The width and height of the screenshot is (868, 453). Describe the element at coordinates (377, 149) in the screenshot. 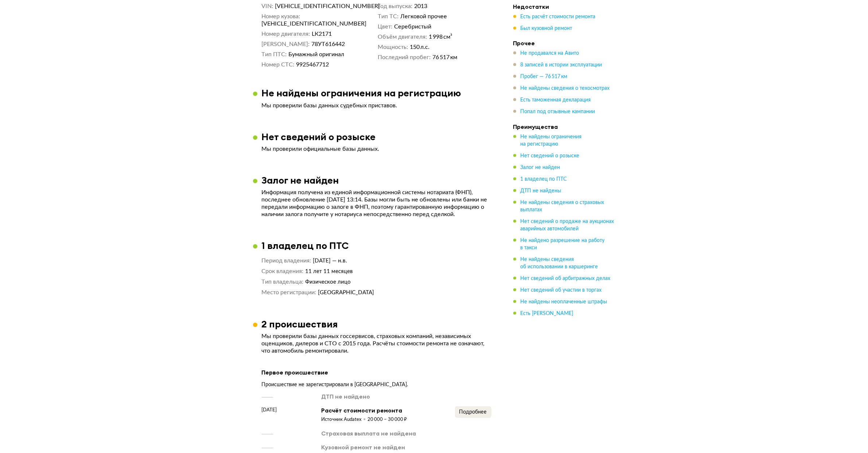

I see `p: Мы проверили официальные базы данных.` at that location.